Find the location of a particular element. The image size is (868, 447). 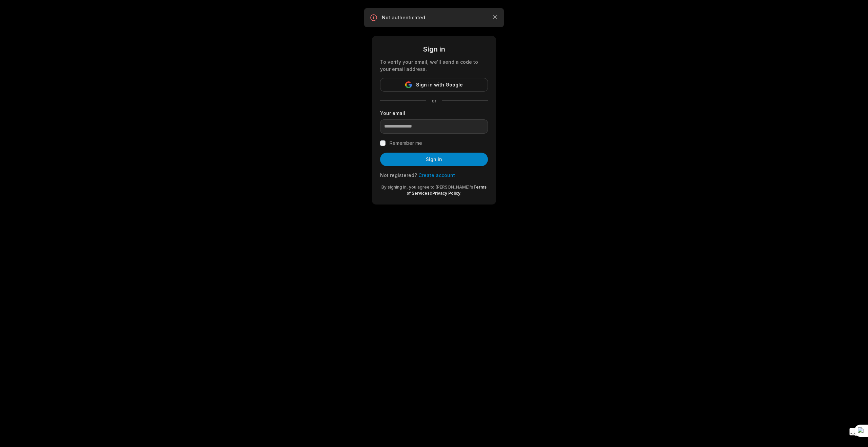

a: Privacy Policy is located at coordinates (446, 193).